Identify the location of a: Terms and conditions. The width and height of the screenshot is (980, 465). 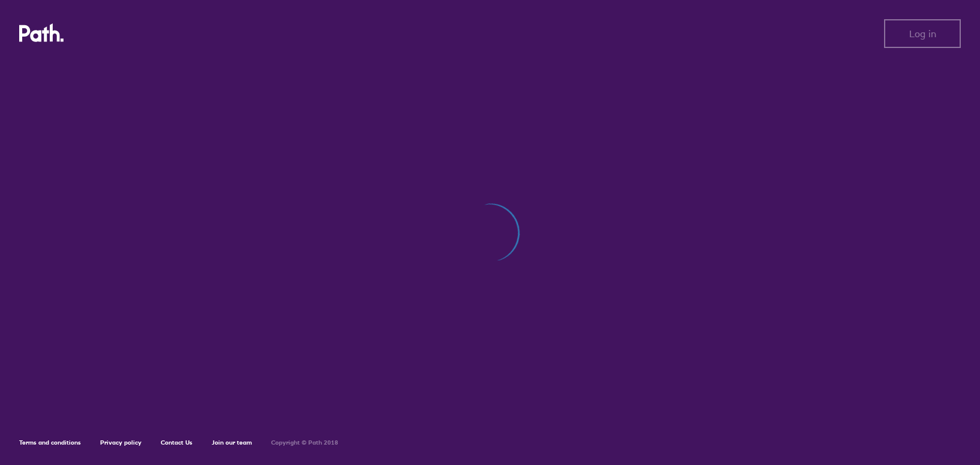
(50, 443).